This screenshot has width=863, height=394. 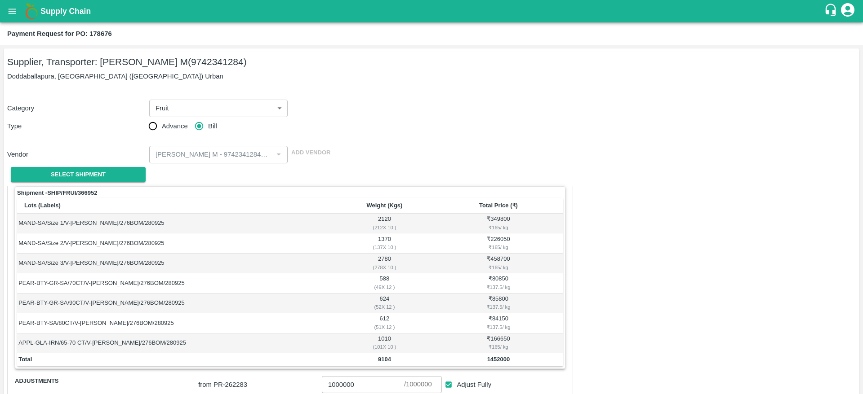 I want to click on td: ₹ 80850, so click(x=498, y=283).